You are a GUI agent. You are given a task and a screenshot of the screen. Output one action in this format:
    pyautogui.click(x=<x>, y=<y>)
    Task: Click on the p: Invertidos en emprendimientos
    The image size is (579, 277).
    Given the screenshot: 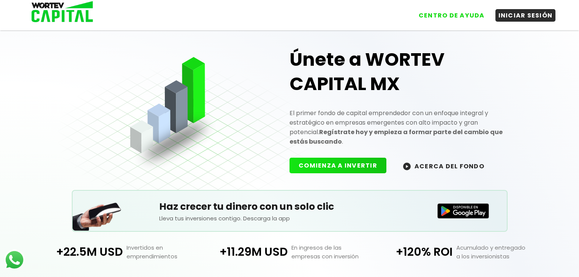 What is the action you would take?
    pyautogui.click(x=165, y=252)
    